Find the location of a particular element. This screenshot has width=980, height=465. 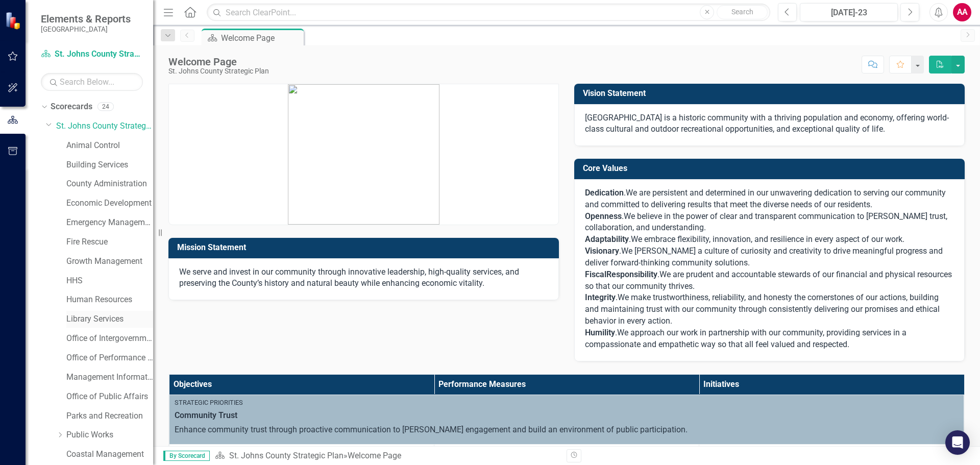

a: Growth Management is located at coordinates (110, 261).